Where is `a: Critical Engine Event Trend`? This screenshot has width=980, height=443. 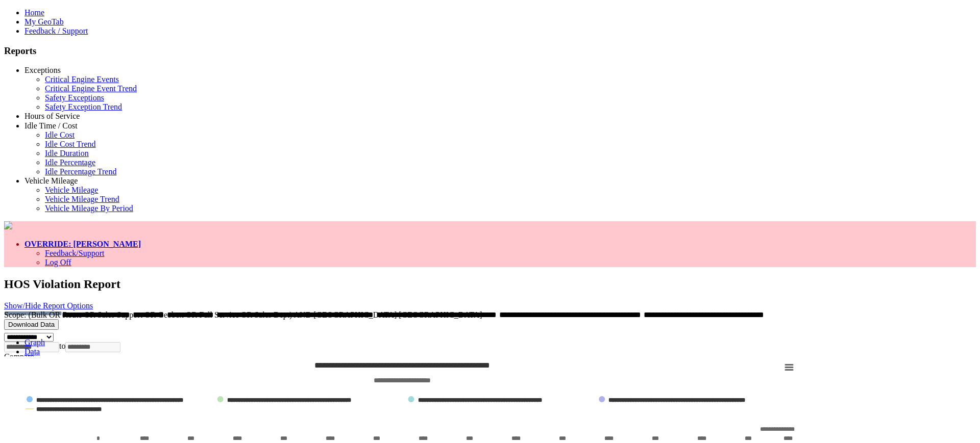
a: Critical Engine Event Trend is located at coordinates (91, 88).